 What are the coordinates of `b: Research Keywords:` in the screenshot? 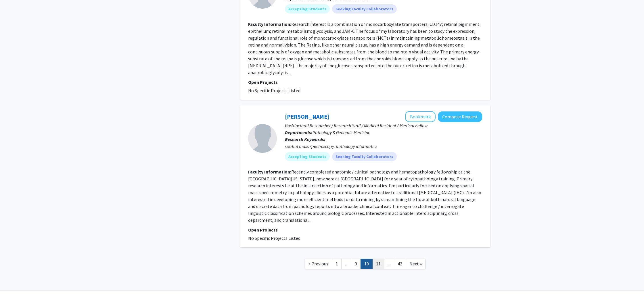 It's located at (305, 140).